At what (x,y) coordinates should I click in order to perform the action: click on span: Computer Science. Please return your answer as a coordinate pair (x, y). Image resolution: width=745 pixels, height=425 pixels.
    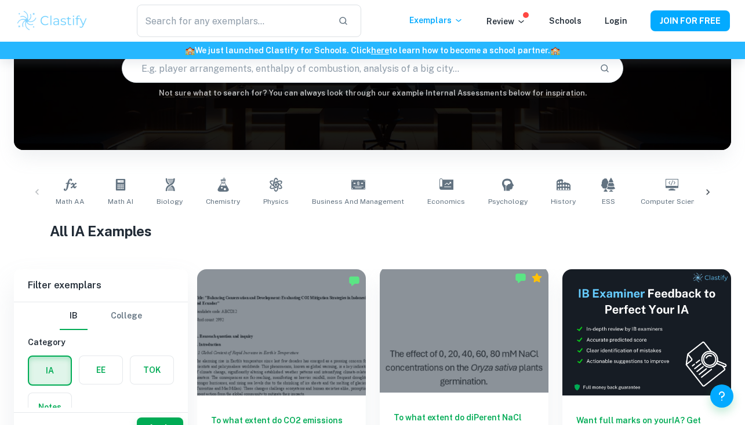
    Looking at the image, I should click on (672, 202).